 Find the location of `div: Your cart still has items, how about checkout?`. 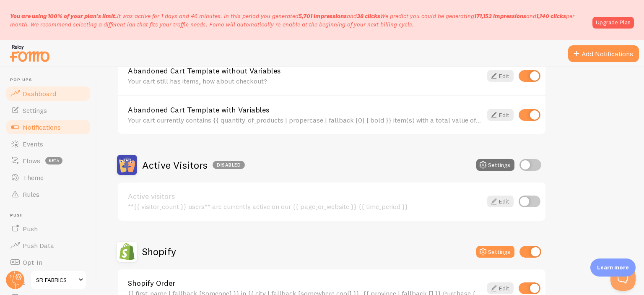

div: Your cart still has items, how about checkout? is located at coordinates (304, 81).